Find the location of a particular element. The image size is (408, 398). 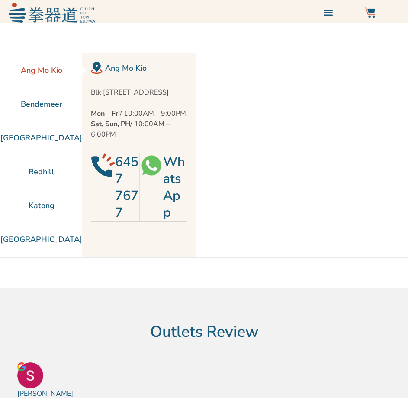

strong: Mon – Fri is located at coordinates (105, 113).